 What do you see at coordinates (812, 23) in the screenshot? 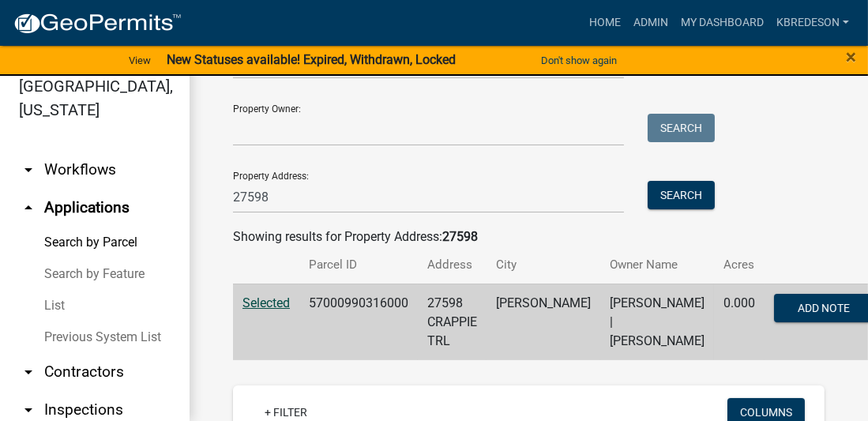
I see `a: kbredeson` at bounding box center [812, 23].